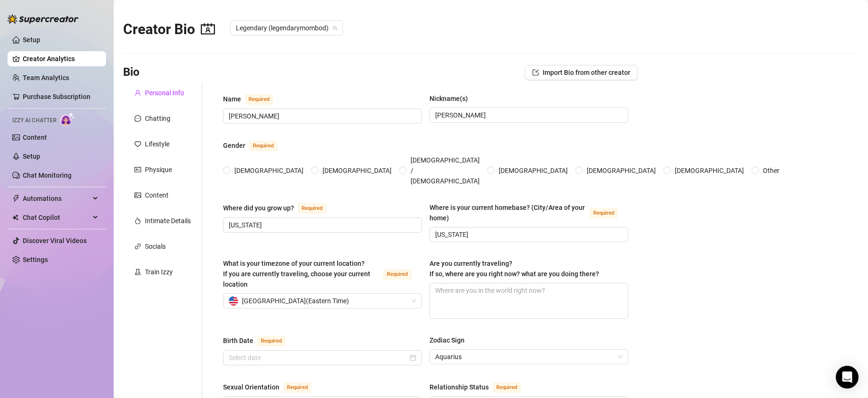 The height and width of the screenshot is (398, 868). What do you see at coordinates (131, 73) in the screenshot?
I see `h3: Bio` at bounding box center [131, 73].